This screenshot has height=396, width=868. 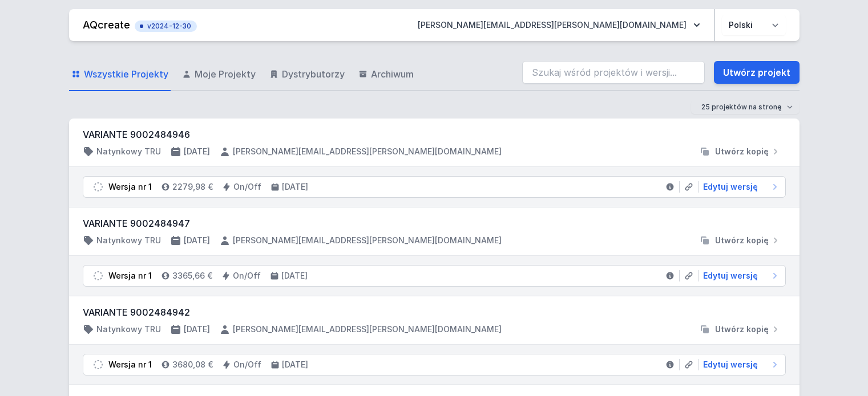 What do you see at coordinates (313, 74) in the screenshot?
I see `span: Dystrybutorzy` at bounding box center [313, 74].